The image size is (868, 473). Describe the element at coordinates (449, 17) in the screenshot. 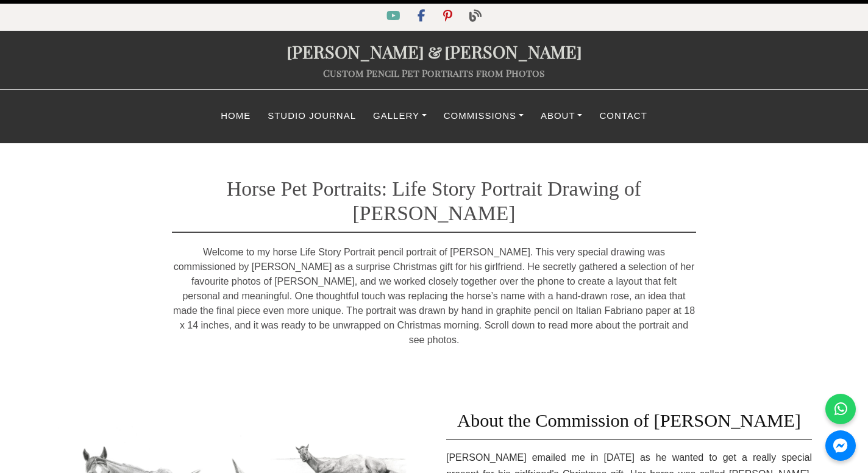

I see `a: Pinterest` at that location.